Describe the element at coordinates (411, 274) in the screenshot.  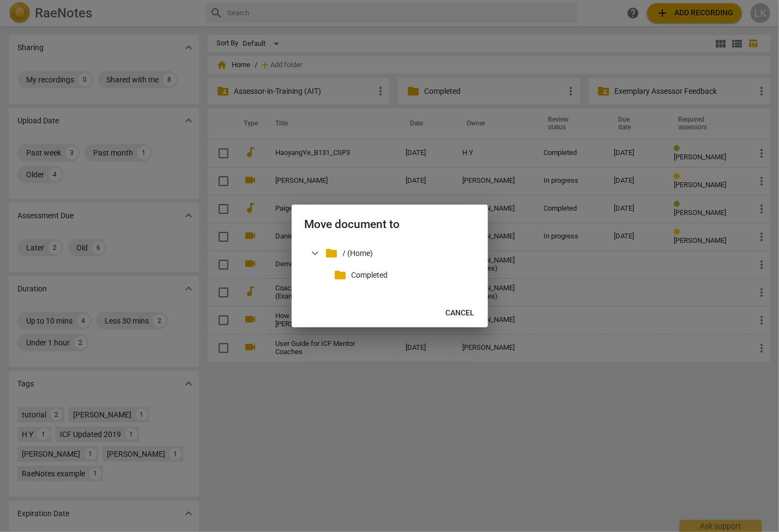
I see `p: Completed` at that location.